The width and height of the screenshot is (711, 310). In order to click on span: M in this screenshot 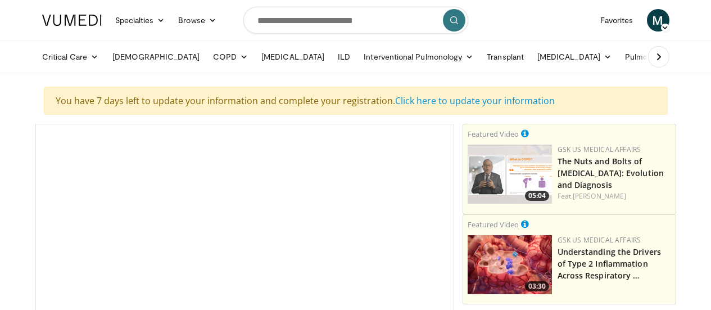, I will do `click(658, 20)`.